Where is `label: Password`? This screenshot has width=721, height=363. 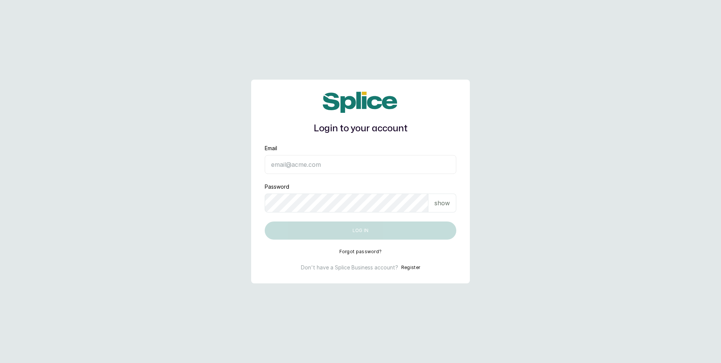
label: Password is located at coordinates (277, 187).